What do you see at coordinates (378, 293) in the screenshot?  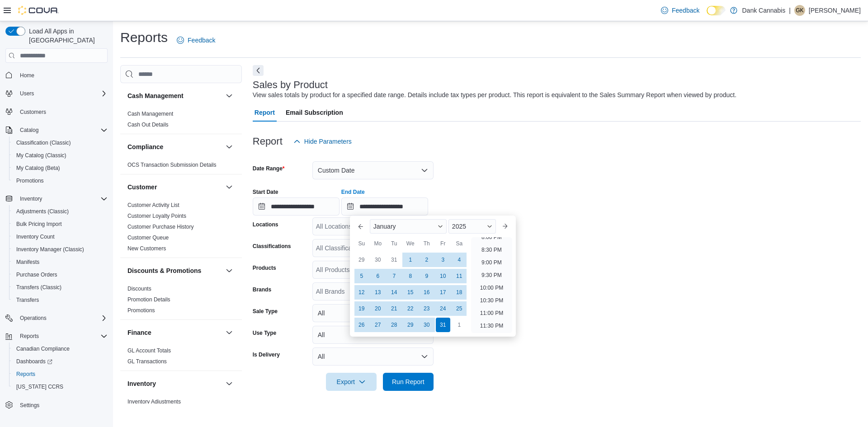 I see `div: day-13` at bounding box center [378, 293].